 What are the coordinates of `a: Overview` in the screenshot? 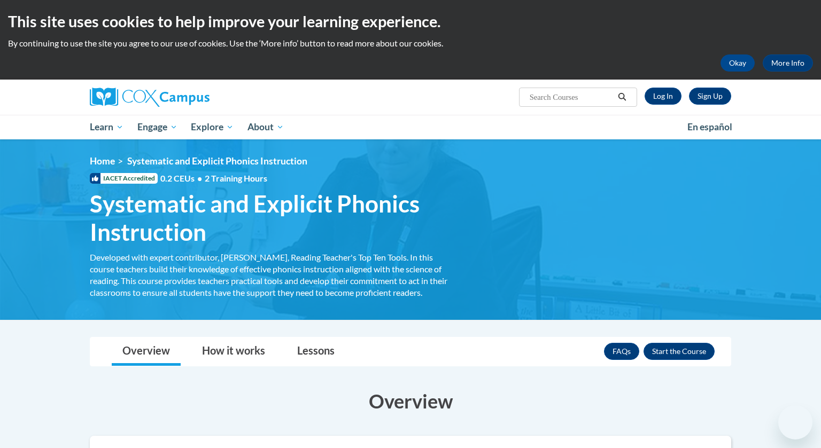 It's located at (146, 352).